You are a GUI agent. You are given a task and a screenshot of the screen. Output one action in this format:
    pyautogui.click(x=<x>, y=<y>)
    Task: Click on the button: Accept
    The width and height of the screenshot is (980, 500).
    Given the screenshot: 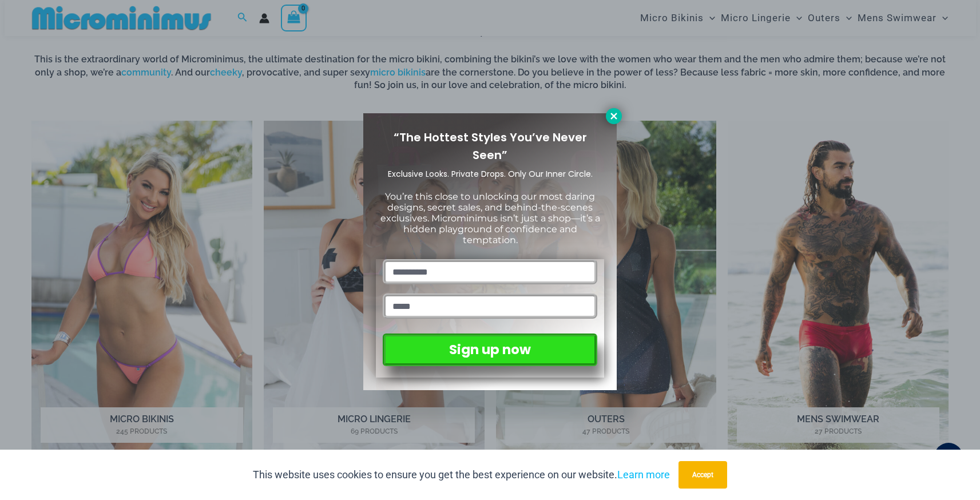 What is the action you would take?
    pyautogui.click(x=703, y=475)
    